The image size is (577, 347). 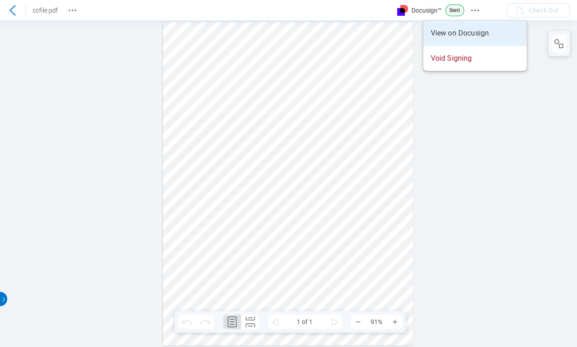 What do you see at coordinates (45, 10) in the screenshot?
I see `span: ccfile.pdf` at bounding box center [45, 10].